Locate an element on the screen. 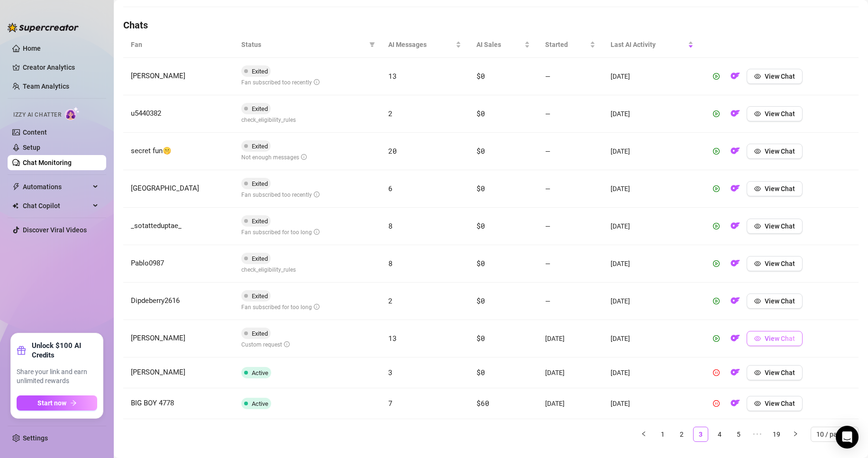  img: Chat Copilot is located at coordinates (16, 206).